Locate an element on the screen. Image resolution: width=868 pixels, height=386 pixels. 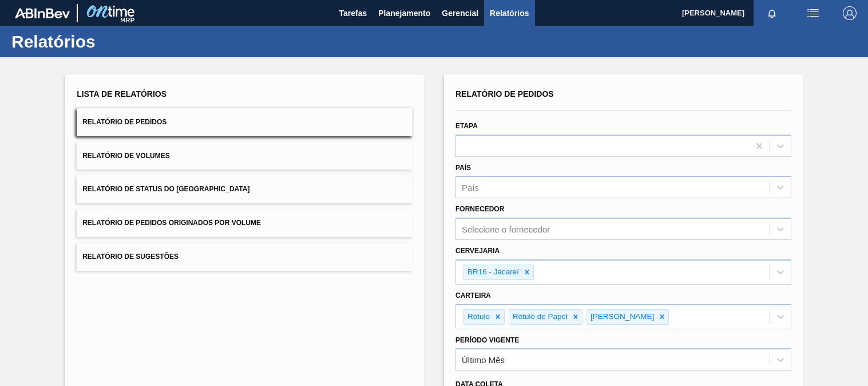
span: Planejamento is located at coordinates (404, 13).